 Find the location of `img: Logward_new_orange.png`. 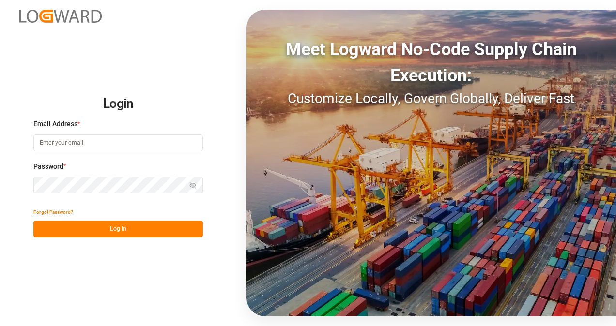

img: Logward_new_orange.png is located at coordinates (61, 16).